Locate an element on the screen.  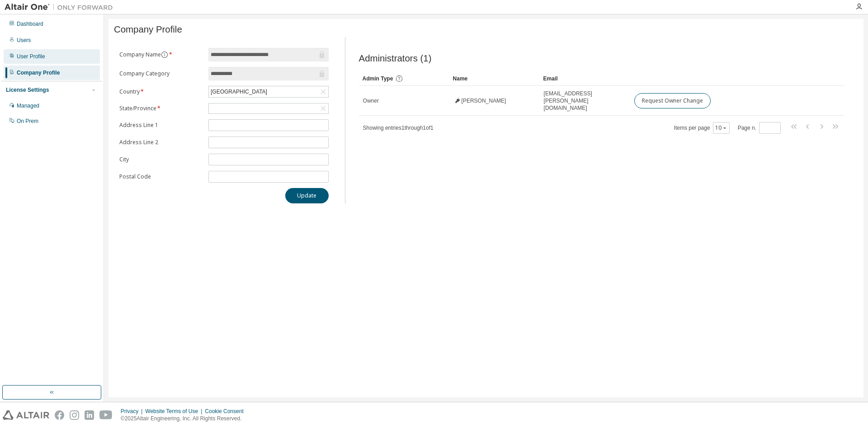
div: License Settings is located at coordinates (27, 90).